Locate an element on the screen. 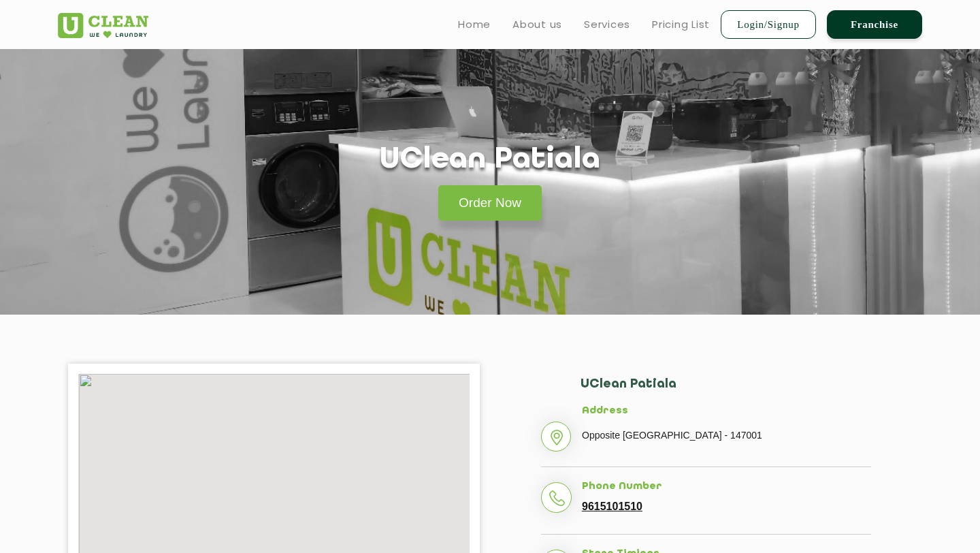 Image resolution: width=980 pixels, height=553 pixels. a: Order Now is located at coordinates (490, 203).